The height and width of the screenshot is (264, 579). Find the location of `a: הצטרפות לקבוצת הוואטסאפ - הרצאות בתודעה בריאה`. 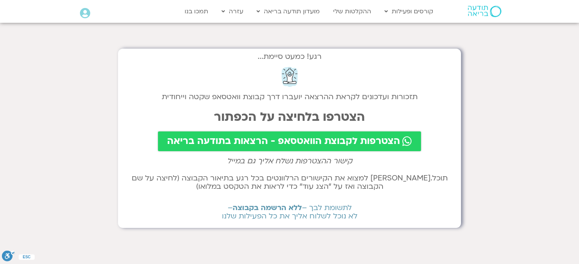

a: הצטרפות לקבוצת הוואטסאפ - הרצאות בתודעה בריאה is located at coordinates (289, 142).